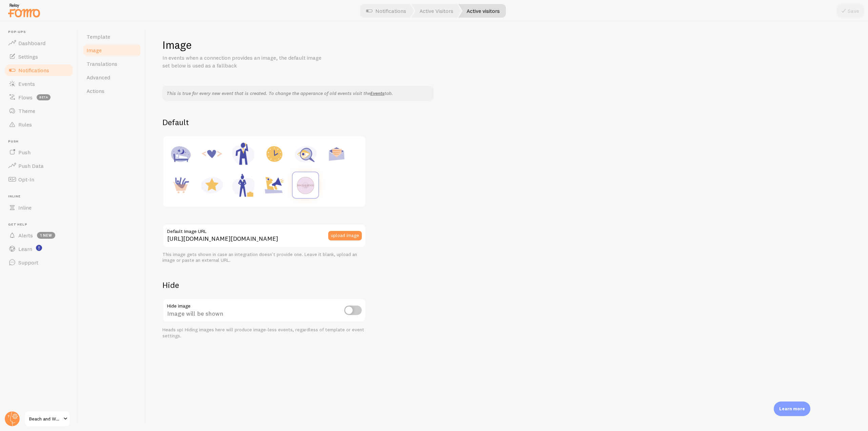  Describe the element at coordinates (28, 56) in the screenshot. I see `span: Settings` at that location.